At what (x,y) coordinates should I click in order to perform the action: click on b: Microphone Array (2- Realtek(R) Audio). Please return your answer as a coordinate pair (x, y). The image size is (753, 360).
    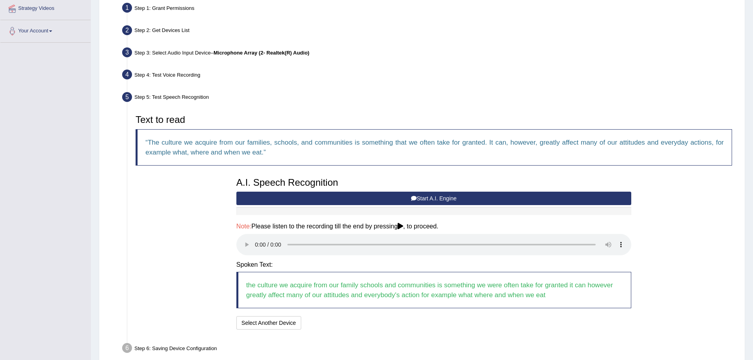
    Looking at the image, I should click on (261, 53).